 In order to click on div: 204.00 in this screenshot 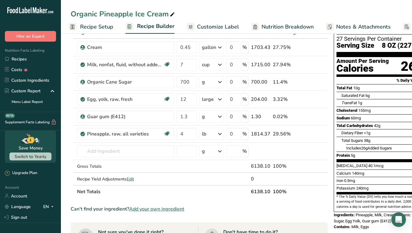, I will do `click(260, 99)`.